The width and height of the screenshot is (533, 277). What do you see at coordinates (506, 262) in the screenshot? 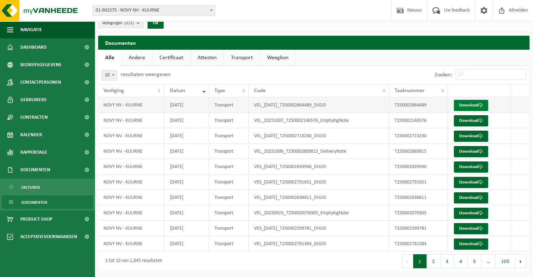
I see `button: 105` at bounding box center [506, 262].